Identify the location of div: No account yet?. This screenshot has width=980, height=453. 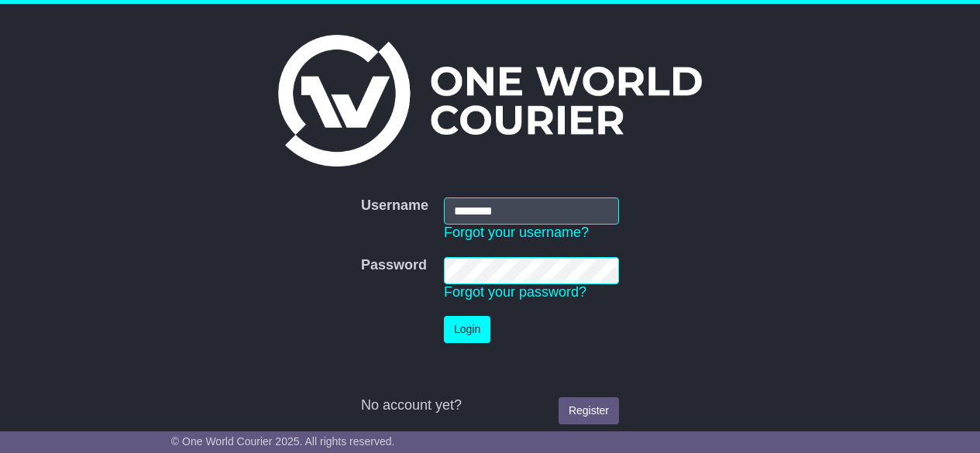
(490, 406).